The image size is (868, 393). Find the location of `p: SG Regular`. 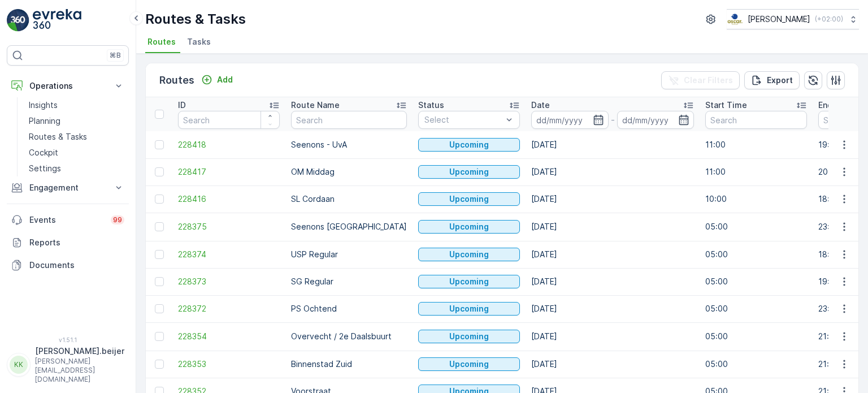

p: SG Regular is located at coordinates (349, 282).